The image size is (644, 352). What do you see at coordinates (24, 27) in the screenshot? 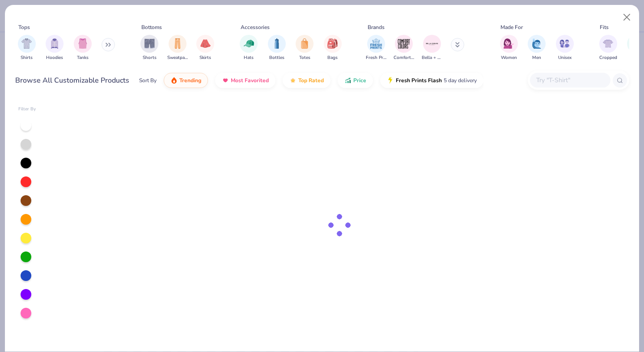
I see `div: Tops` at bounding box center [24, 27].